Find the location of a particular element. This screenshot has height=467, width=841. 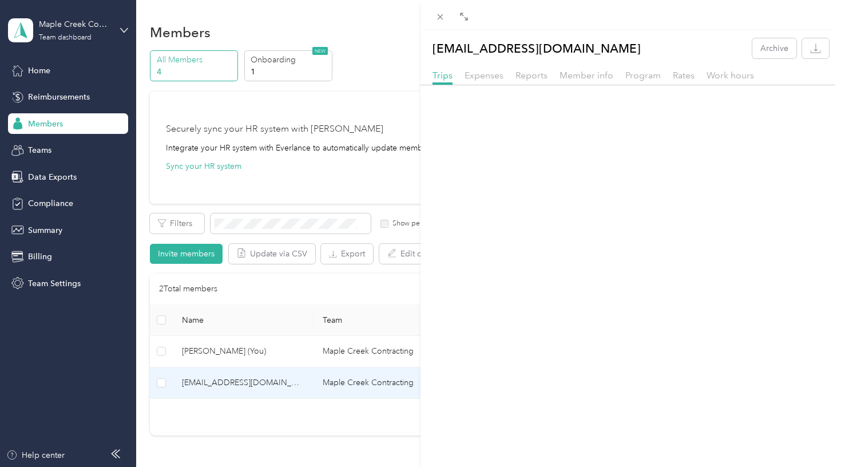

span: Program is located at coordinates (643, 75).